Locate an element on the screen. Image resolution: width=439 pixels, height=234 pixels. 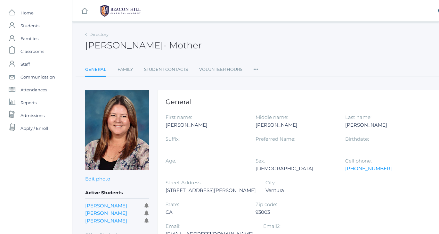
div: 93003 is located at coordinates (295, 212).